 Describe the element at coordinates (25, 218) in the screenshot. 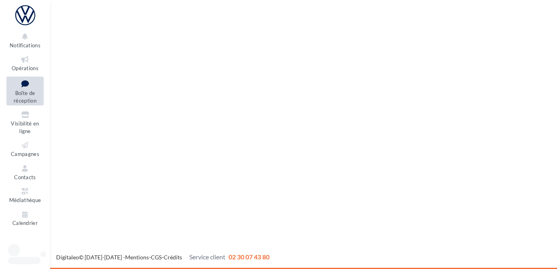

I see `a: Calendrier` at that location.